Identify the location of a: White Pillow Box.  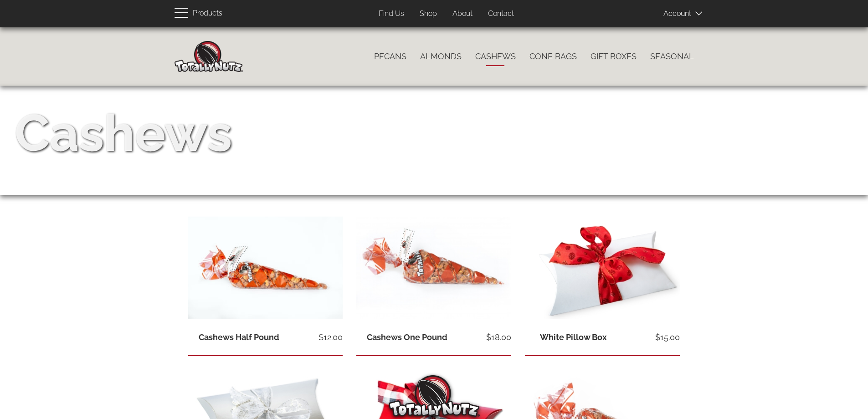
(573, 337).